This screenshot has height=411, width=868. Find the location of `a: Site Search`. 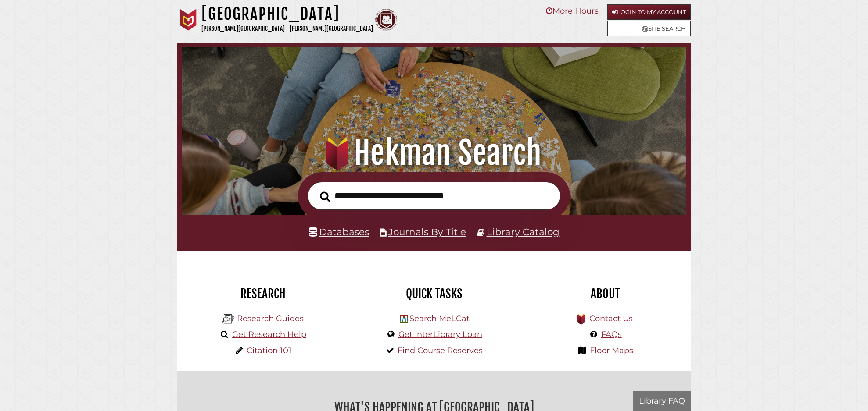

a: Site Search is located at coordinates (649, 29).